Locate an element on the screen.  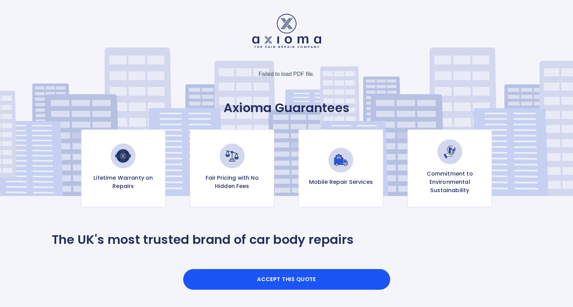
p: Fair Pricing with No Hidden Fees is located at coordinates (232, 182).